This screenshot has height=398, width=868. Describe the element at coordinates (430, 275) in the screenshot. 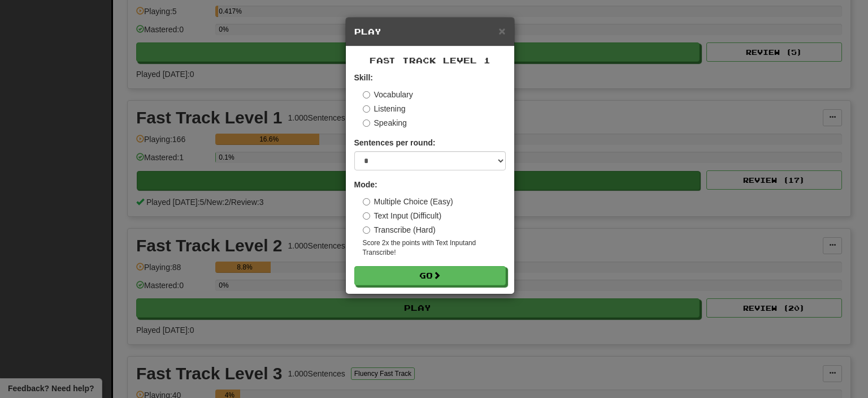

I see `button: Go` at that location.